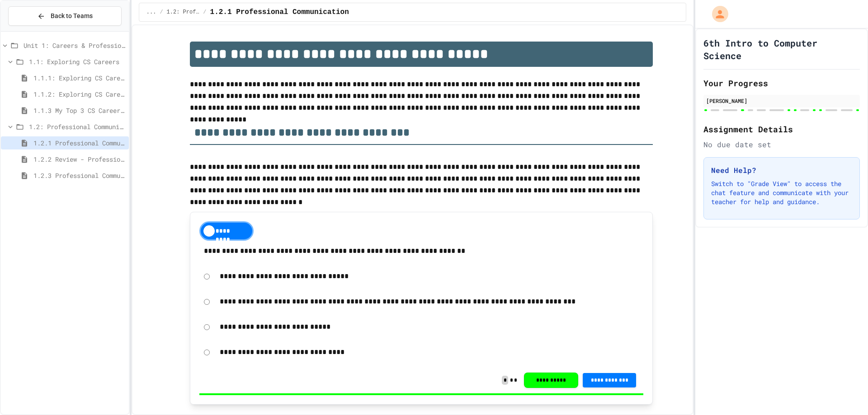  What do you see at coordinates (79, 78) in the screenshot?
I see `span: 1.1.1: Exploring CS Careers` at bounding box center [79, 78].